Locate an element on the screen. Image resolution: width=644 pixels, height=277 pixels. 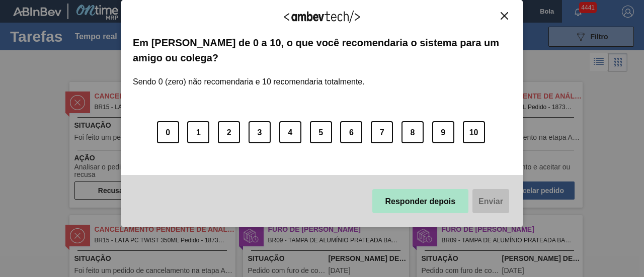
button: Responder depois is located at coordinates (420, 201).